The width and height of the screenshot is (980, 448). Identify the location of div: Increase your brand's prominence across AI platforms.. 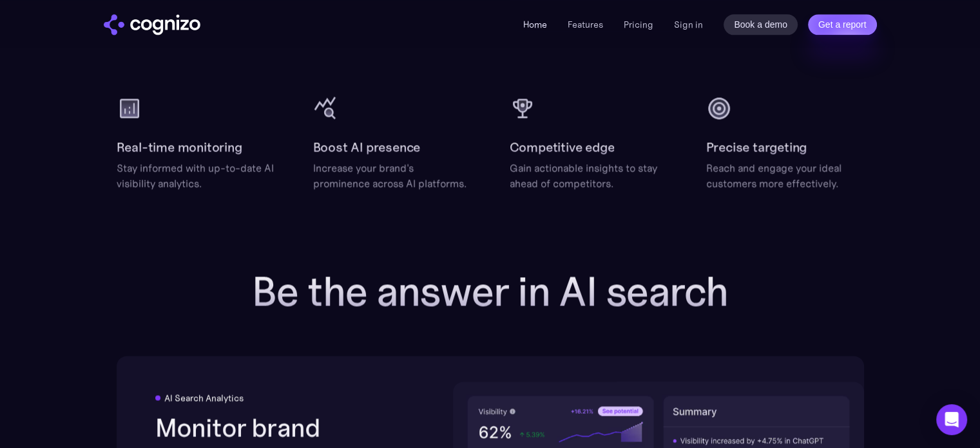
(392, 175).